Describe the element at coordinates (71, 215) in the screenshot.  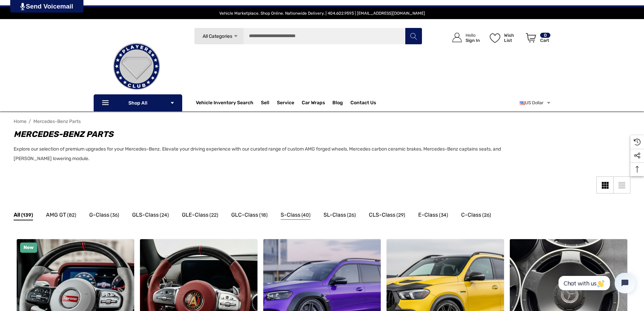
I see `span: (82)` at that location.